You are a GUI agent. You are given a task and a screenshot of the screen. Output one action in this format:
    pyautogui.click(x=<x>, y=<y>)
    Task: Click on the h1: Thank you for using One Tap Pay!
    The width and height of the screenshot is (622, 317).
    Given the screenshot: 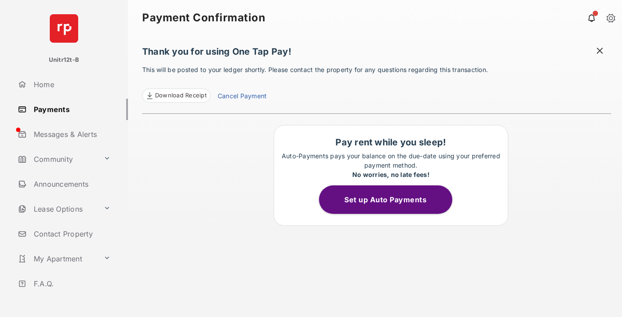 What is the action you would take?
    pyautogui.click(x=377, y=54)
    